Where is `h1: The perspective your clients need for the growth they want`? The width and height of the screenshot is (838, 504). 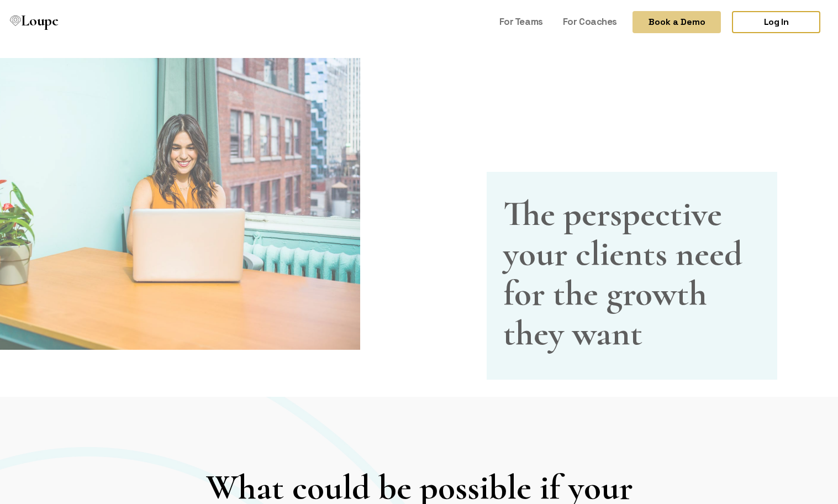 h1: The perspective your clients need for the growth they want is located at coordinates (627, 197).